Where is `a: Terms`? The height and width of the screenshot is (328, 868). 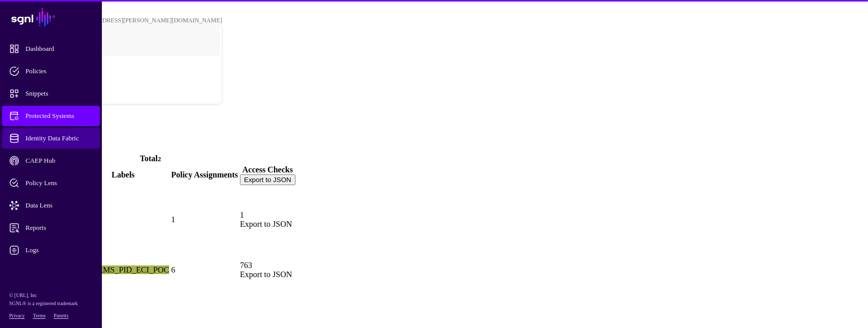 a: Terms is located at coordinates (39, 315).